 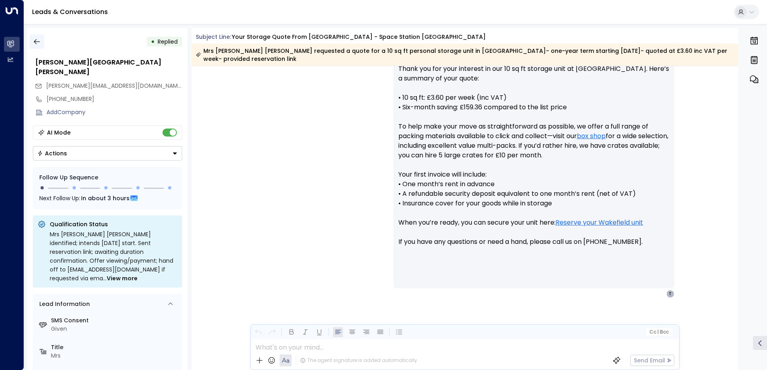 What do you see at coordinates (670, 294) in the screenshot?
I see `div: T` at bounding box center [670, 294].